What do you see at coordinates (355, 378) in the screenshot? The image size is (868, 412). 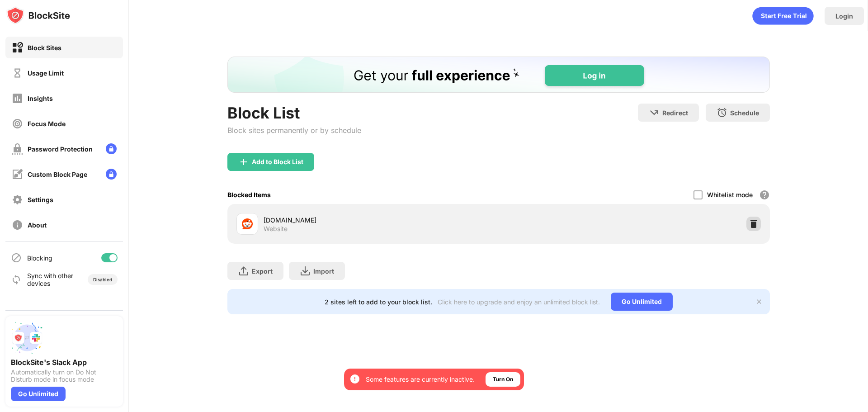 I see `img: error-circle-white.svg` at bounding box center [355, 378].